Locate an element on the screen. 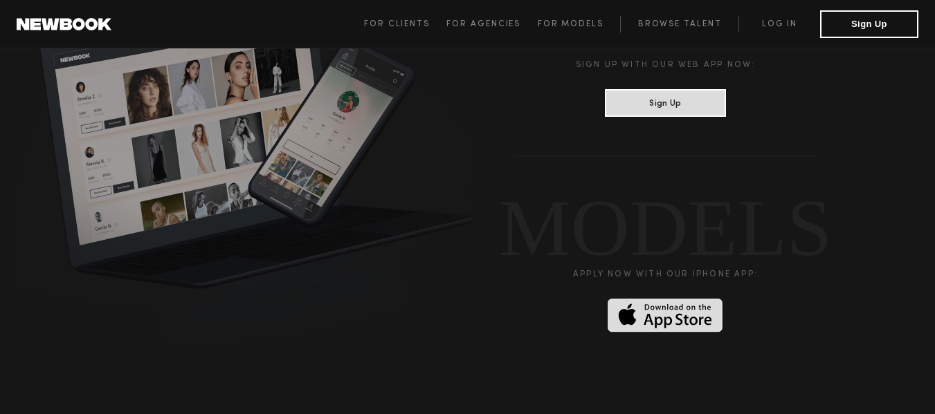 This screenshot has height=414, width=935. a: For Clients is located at coordinates (405, 24).